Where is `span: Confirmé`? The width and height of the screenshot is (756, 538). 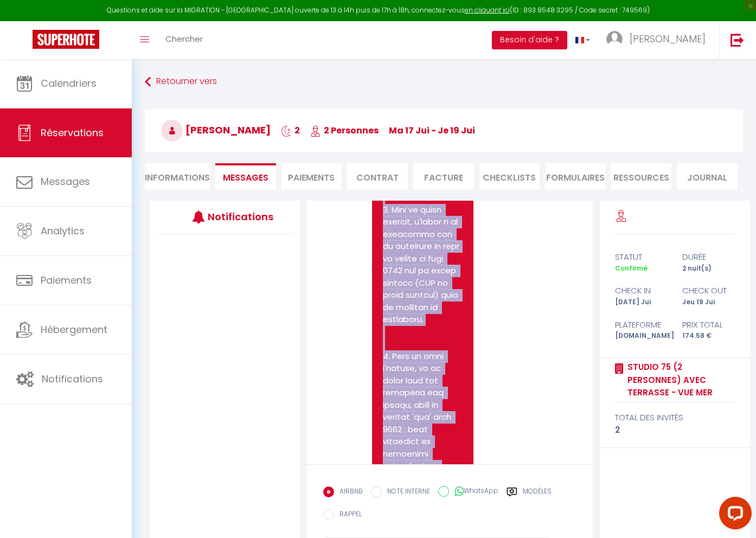 span: Confirmé is located at coordinates (631, 268).